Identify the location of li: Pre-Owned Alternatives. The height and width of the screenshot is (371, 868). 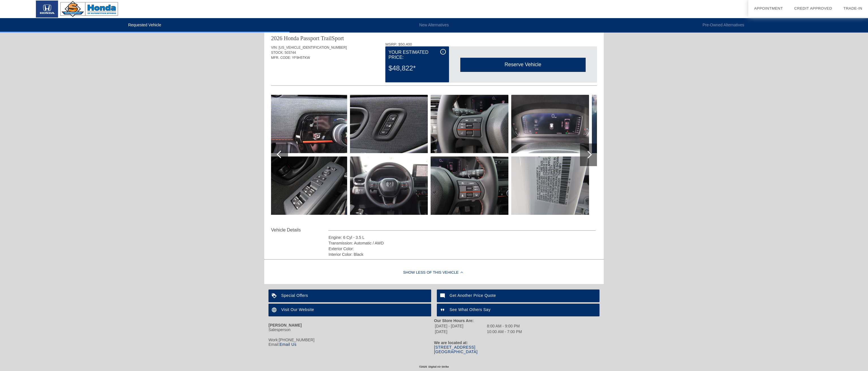
(723, 25).